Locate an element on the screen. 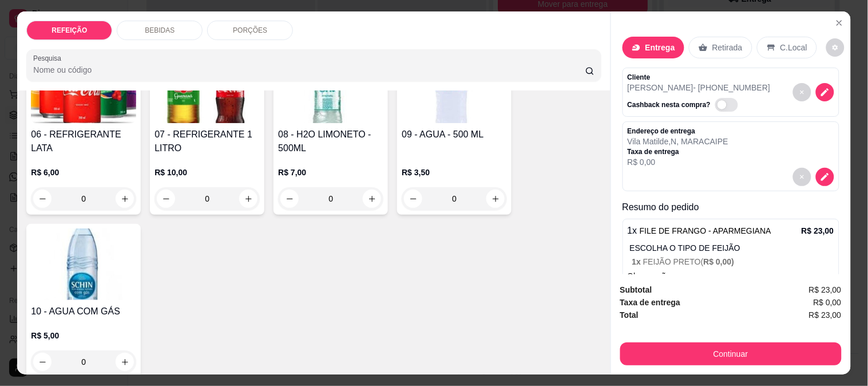  img: product-image is located at coordinates (83, 264).